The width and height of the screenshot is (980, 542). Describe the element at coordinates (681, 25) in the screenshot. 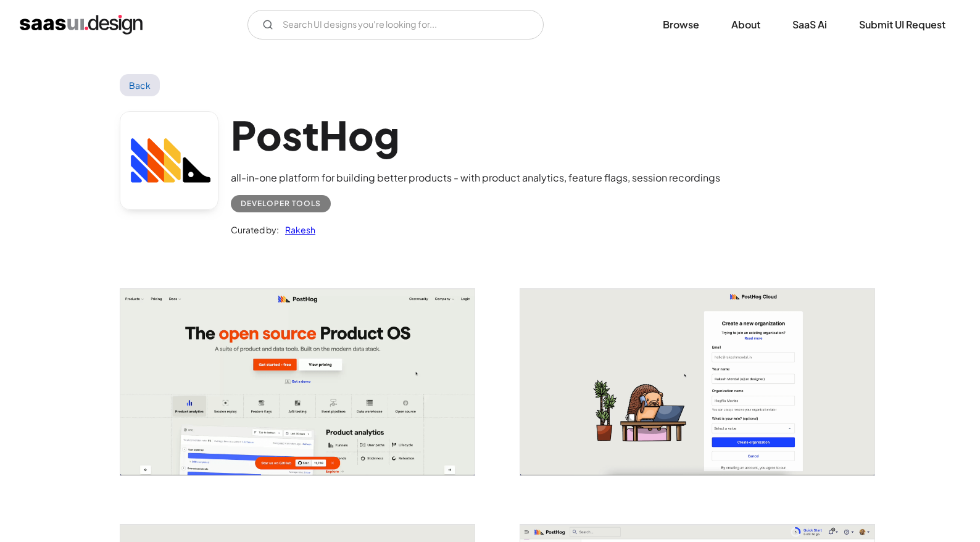

I see `a: Browse` at that location.